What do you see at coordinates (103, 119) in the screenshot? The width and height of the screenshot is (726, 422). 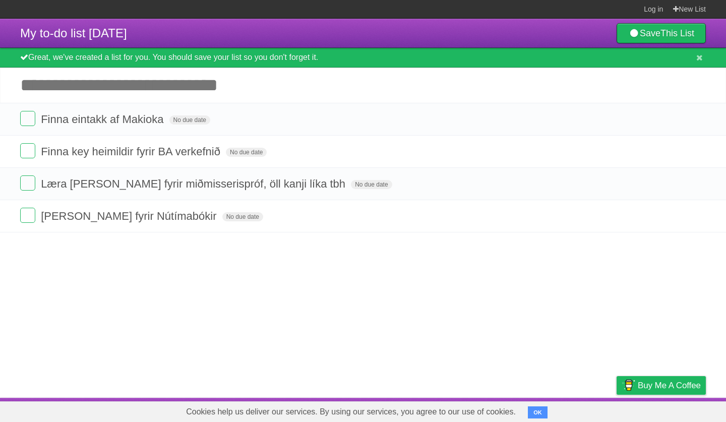 I see `span: Finna eintakk af Makioka` at bounding box center [103, 119].